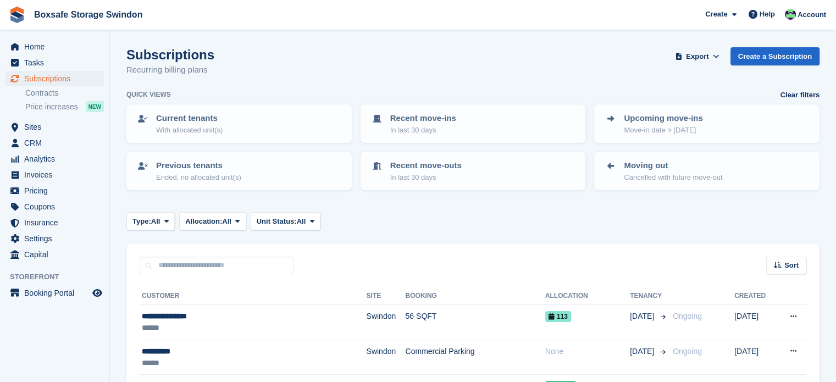 The height and width of the screenshot is (382, 836). I want to click on span: Invoices, so click(57, 175).